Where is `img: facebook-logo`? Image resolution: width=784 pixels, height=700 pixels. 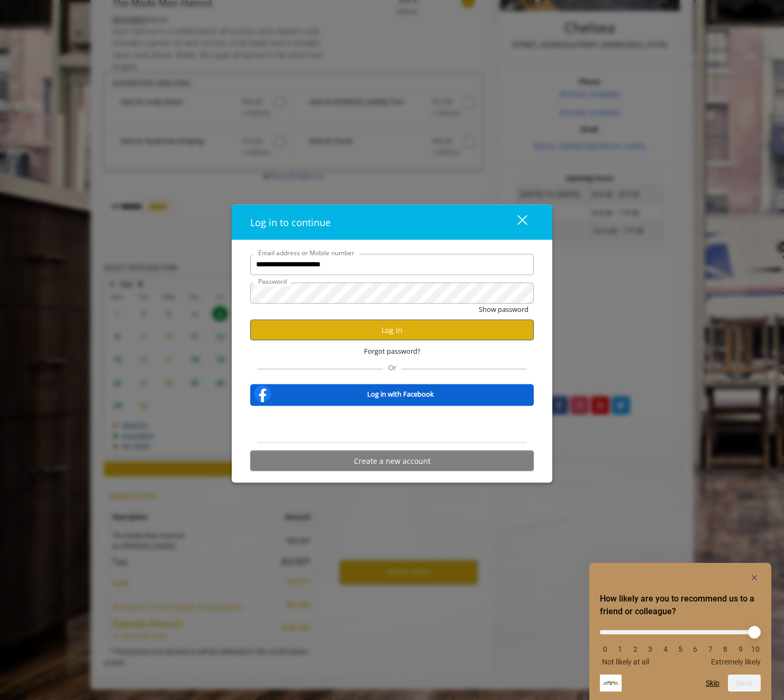 img: facebook-logo is located at coordinates (263, 394).